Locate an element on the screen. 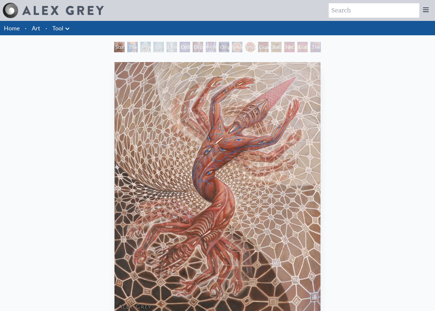 This screenshot has width=435, height=311. div: Psychic Energy System is located at coordinates (145, 47).